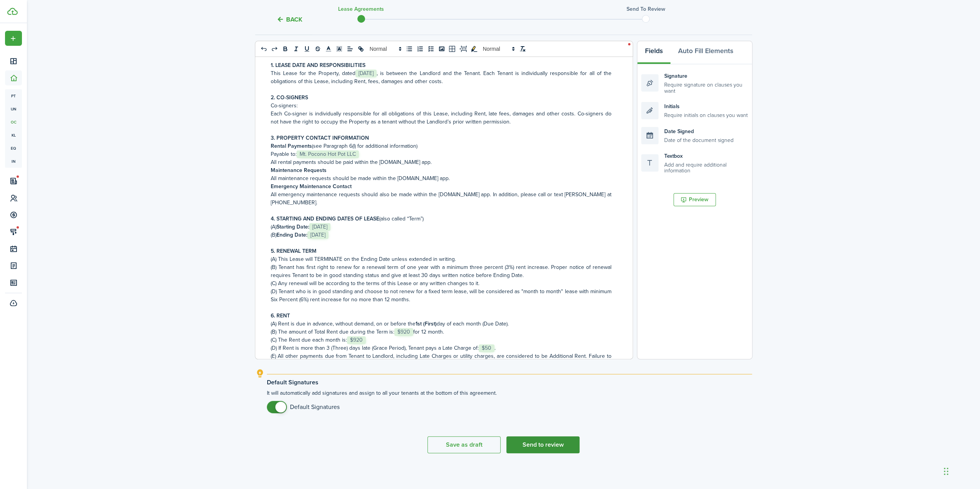 Image resolution: width=980 pixels, height=489 pixels. I want to click on h3: Send to review, so click(646, 9).